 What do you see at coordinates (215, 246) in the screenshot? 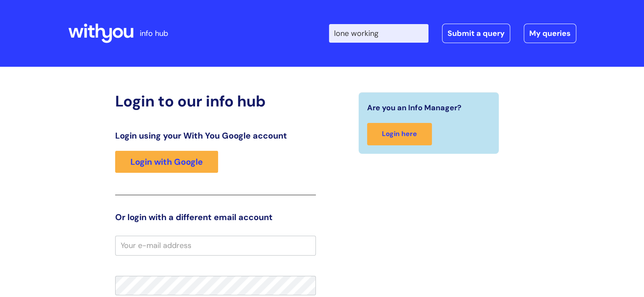
I see `input: Your e-mail address` at bounding box center [215, 246].